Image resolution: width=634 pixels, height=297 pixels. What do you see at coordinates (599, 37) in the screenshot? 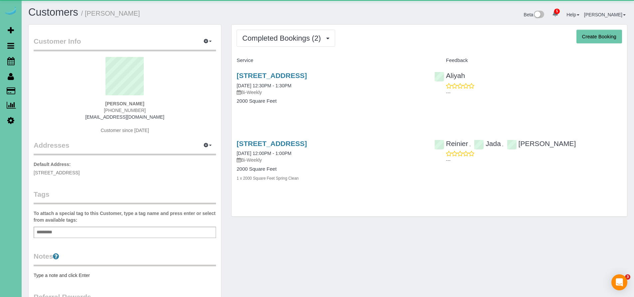
I see `button: Create Booking` at bounding box center [599, 37].